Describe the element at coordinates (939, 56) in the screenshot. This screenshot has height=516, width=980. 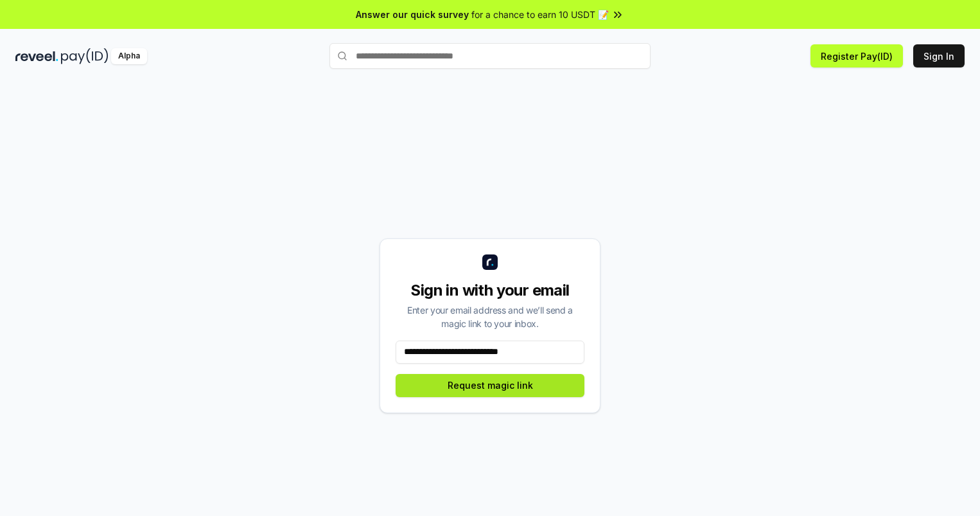
I see `button: Sign In` at that location.